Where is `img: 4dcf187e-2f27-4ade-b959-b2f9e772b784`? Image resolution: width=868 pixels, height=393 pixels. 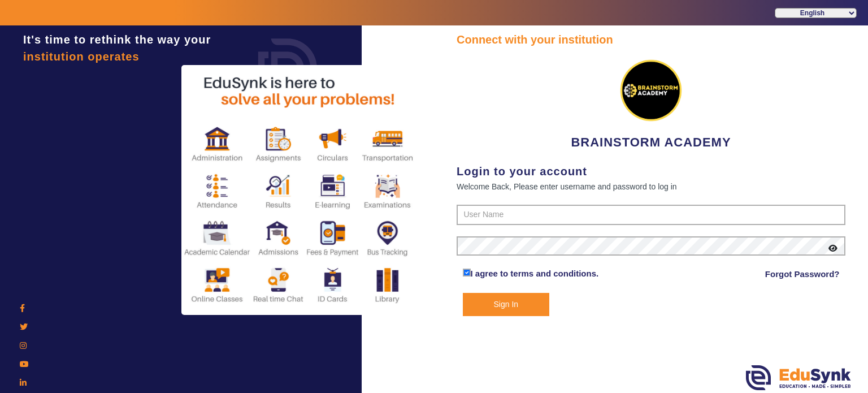
img: 4dcf187e-2f27-4ade-b959-b2f9e772b784 is located at coordinates (651, 91).